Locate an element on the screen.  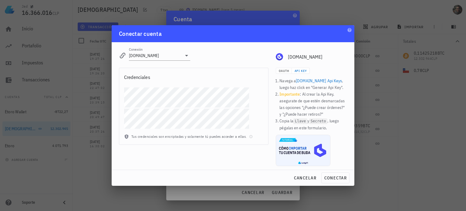
label: Conexión is located at coordinates (136, 49).